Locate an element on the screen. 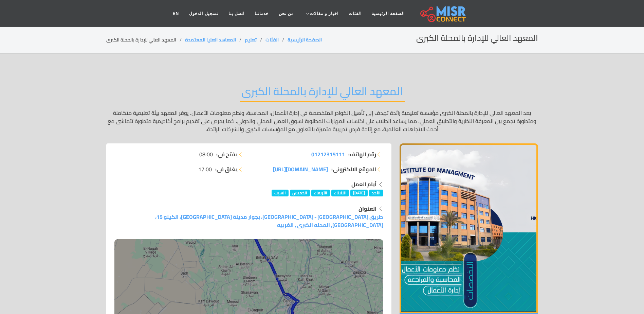  span: السبت is located at coordinates (280, 193).